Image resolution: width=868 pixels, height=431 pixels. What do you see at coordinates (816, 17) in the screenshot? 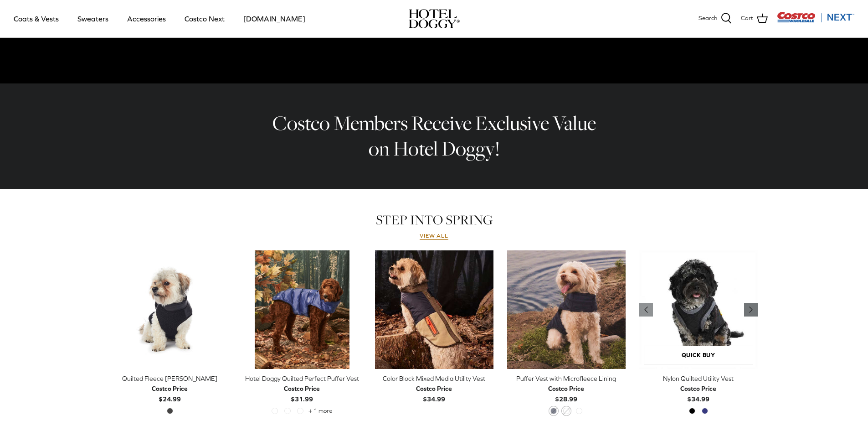
I see `img: Costco Next` at bounding box center [816, 17].